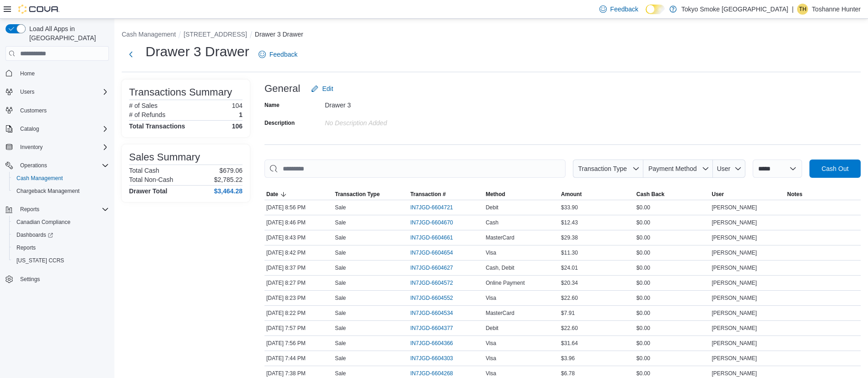 This screenshot has width=868, height=378. Describe the element at coordinates (802, 9) in the screenshot. I see `div: Toshanne Hunter` at that location.